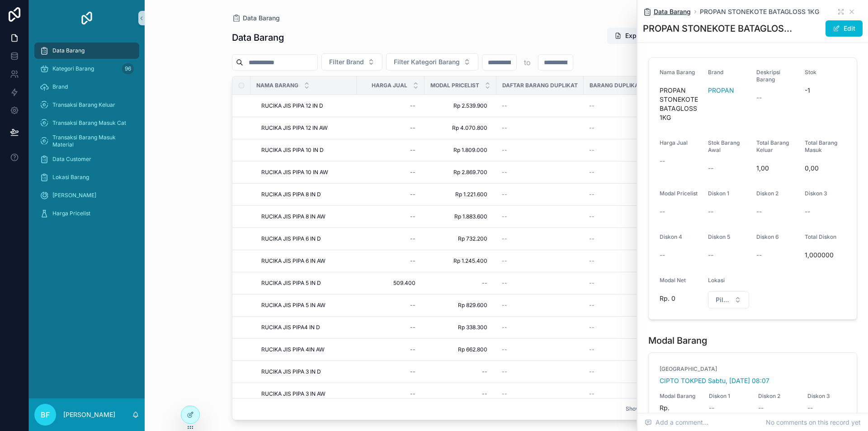 The height and width of the screenshot is (431, 868). Describe the element at coordinates (262, 18) in the screenshot. I see `span: Data Barang` at that location.